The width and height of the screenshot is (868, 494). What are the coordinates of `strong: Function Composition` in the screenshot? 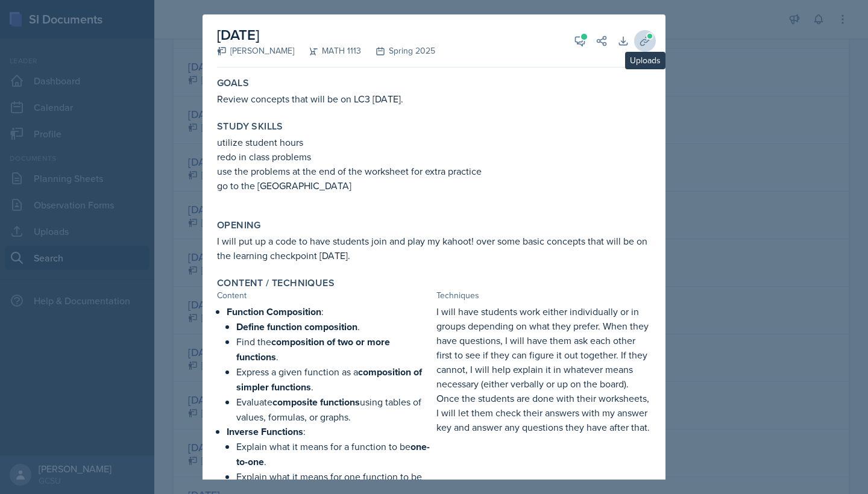 It's located at (273, 312).